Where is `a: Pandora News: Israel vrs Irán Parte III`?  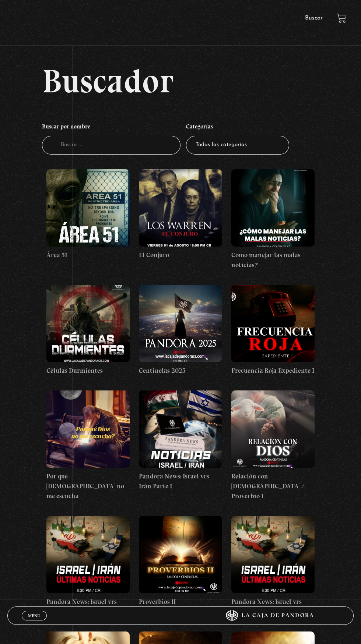
a: Pandora News: Israel vrs Irán Parte III is located at coordinates (273, 566).